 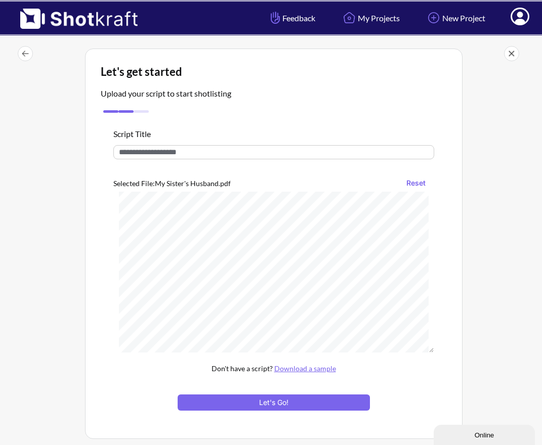 I want to click on img: Hand Icon, so click(x=275, y=18).